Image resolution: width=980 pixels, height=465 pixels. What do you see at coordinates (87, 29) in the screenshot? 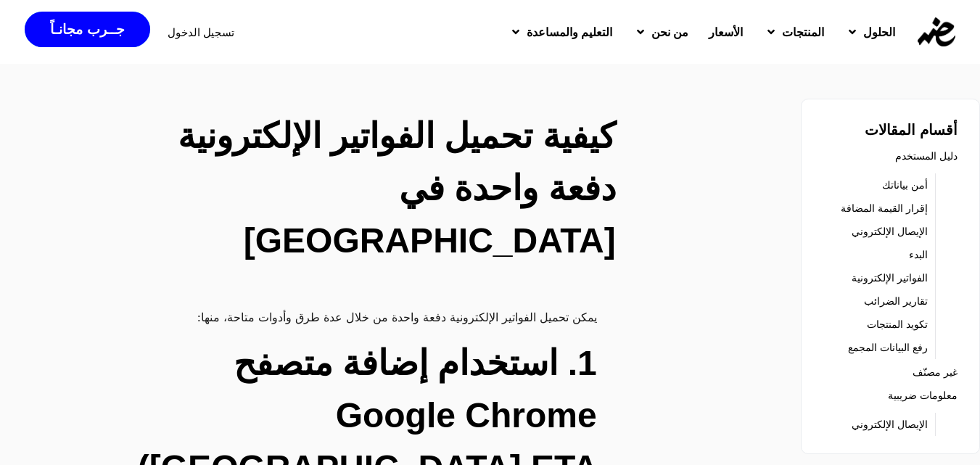
I see `span: جــرب مجانـاً` at bounding box center [87, 29].